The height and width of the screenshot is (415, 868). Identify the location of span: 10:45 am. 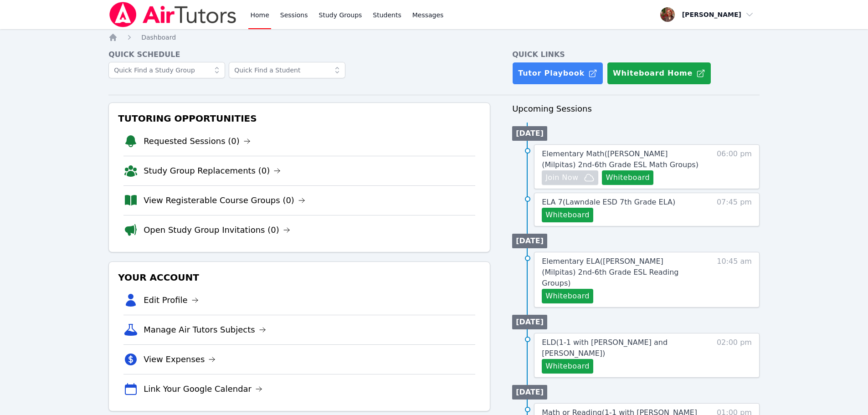
(735, 280).